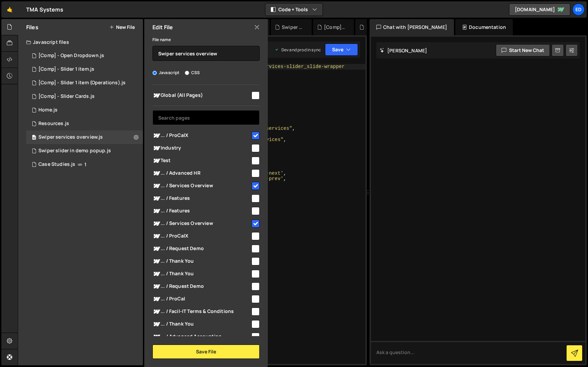  What do you see at coordinates (484, 27) in the screenshot?
I see `div: Documentation` at bounding box center [484, 27].